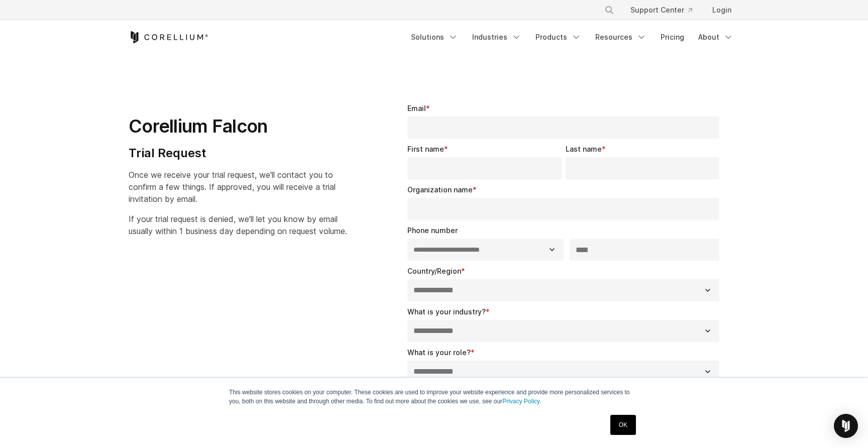 The image size is (868, 448). I want to click on span: First name, so click(425, 148).